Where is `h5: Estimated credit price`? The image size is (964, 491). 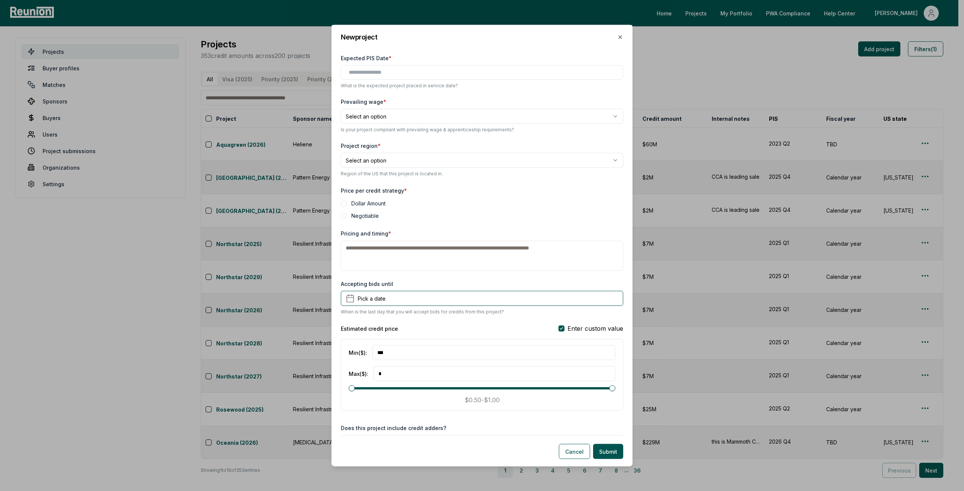 h5: Estimated credit price is located at coordinates (369, 329).